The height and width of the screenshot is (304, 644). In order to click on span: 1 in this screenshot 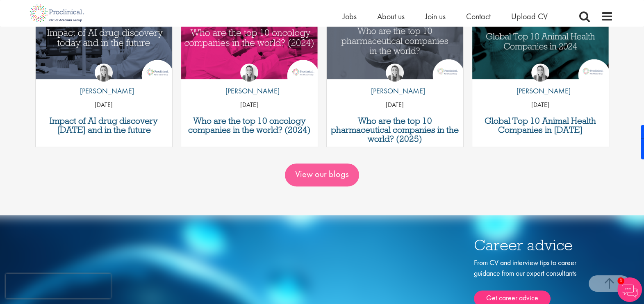, I will do `click(621, 281)`.